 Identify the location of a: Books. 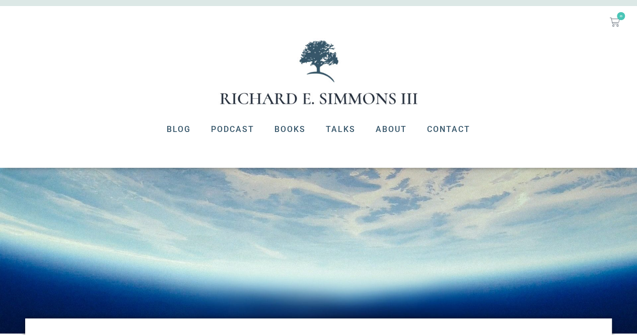
(290, 130).